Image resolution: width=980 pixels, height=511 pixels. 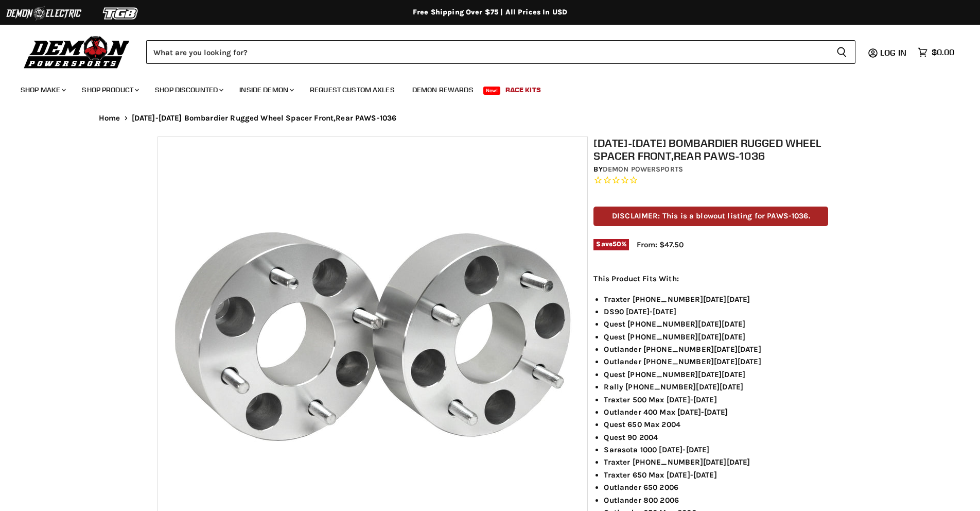 What do you see at coordinates (643, 169) in the screenshot?
I see `a: Demon Powersports` at bounding box center [643, 169].